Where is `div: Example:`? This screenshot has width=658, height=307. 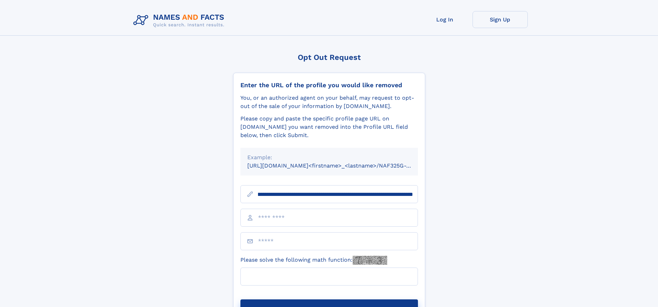 div: Example: is located at coordinates (329, 157).